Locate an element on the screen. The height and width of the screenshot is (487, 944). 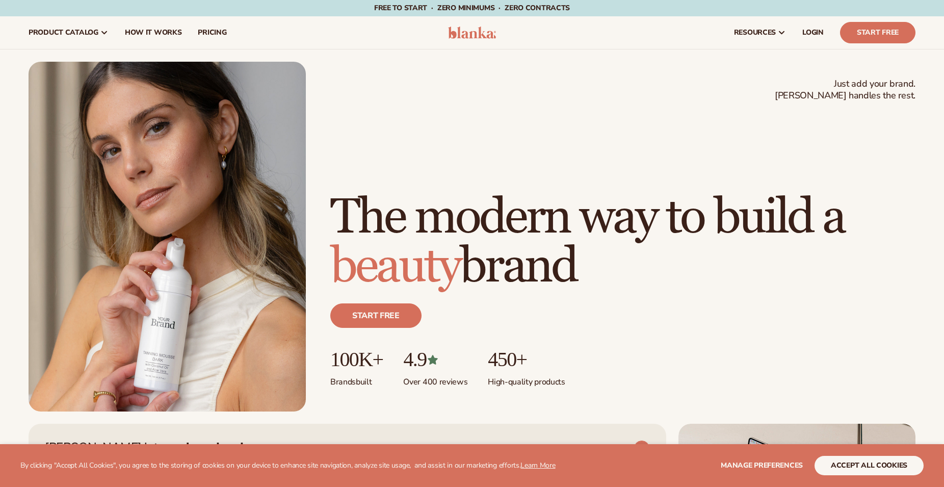
button: accept all cookies is located at coordinates (869, 465).